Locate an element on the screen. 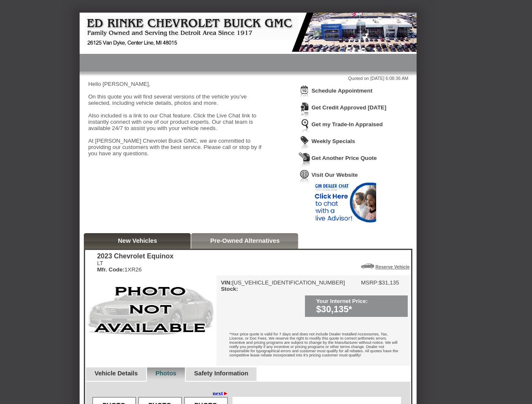 The image size is (532, 404). a: next► is located at coordinates (221, 393).